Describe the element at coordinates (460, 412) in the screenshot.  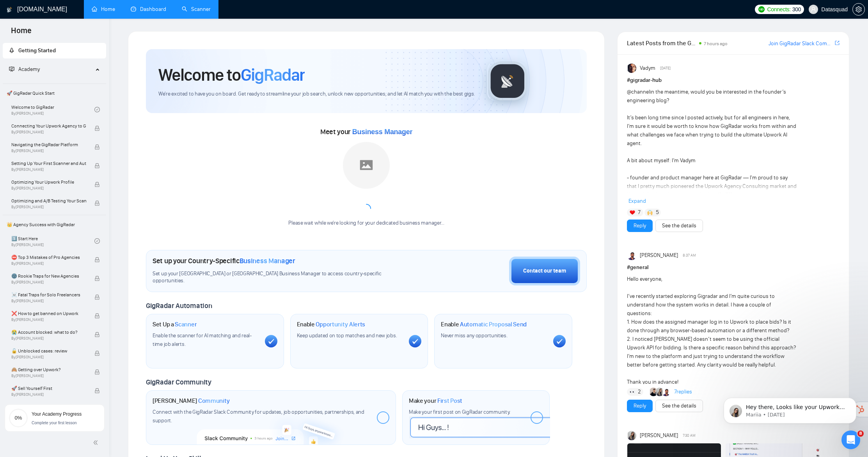
I see `span: Make your first post on GigRadar community.` at that location.